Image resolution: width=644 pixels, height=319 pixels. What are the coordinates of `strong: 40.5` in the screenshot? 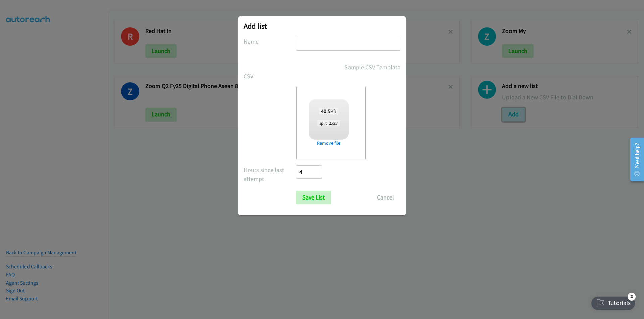 It's located at (326, 111).